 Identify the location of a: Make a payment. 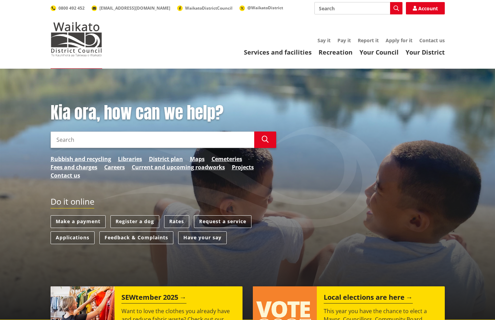
(78, 222).